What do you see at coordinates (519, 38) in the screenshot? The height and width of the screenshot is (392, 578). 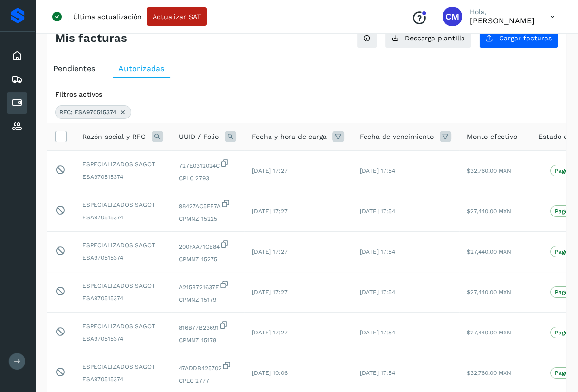 I see `button: Cargar facturas` at bounding box center [519, 38].